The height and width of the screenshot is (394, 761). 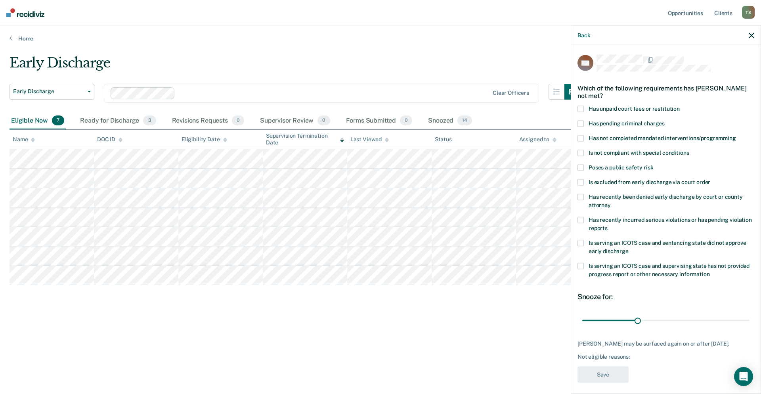 What do you see at coordinates (666, 201) in the screenshot?
I see `span: Has recently been denied early discharge by court or county attorney` at bounding box center [666, 201].